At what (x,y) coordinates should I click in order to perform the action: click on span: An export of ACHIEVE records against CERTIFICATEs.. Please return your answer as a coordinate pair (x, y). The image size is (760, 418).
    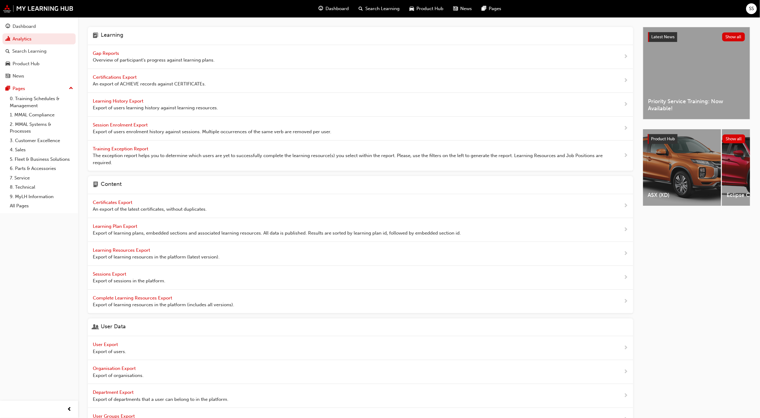
    Looking at the image, I should click on (149, 84).